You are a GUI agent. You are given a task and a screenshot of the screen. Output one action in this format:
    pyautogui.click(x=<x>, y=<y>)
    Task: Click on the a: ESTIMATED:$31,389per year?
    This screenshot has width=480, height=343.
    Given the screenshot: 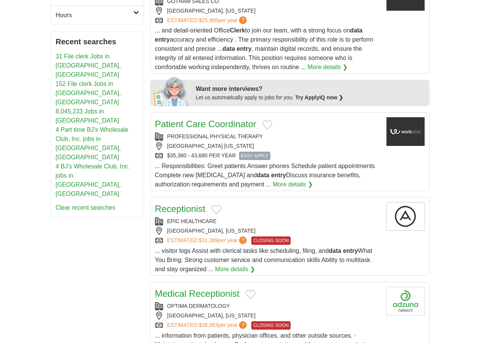 What is the action you would take?
    pyautogui.click(x=208, y=240)
    